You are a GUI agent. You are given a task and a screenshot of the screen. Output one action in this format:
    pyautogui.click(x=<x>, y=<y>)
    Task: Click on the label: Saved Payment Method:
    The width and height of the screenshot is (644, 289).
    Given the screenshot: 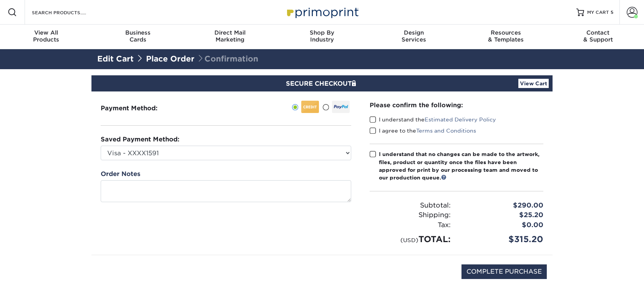 What is the action you would take?
    pyautogui.click(x=140, y=140)
    